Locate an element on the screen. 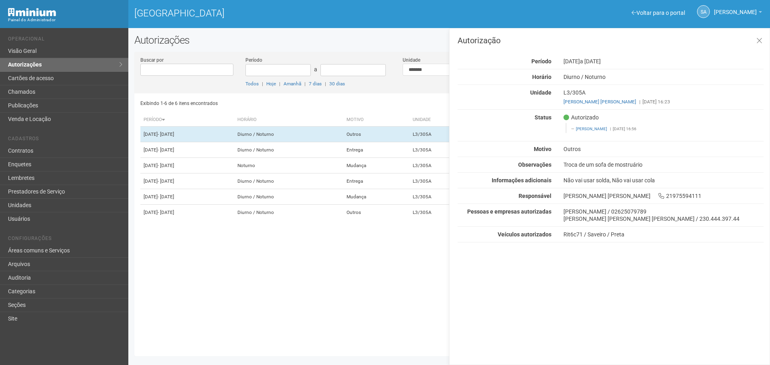  div: Troca de um sofa de mostruário is located at coordinates (663, 165).